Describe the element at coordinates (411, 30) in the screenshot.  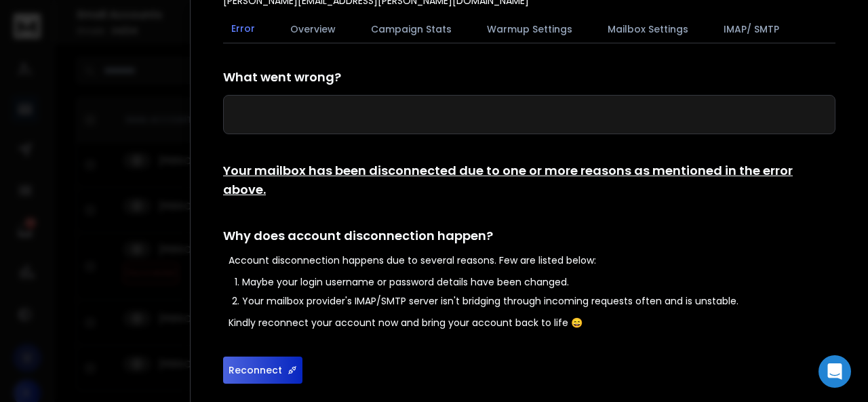
I see `button: Campaign Stats` at that location.